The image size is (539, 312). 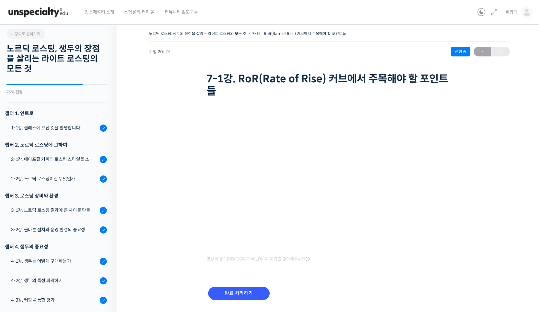 What do you see at coordinates (54, 128) in the screenshot?
I see `div: 1-1강. 클래스에 오신 것을 환영합니다!` at bounding box center [54, 128].